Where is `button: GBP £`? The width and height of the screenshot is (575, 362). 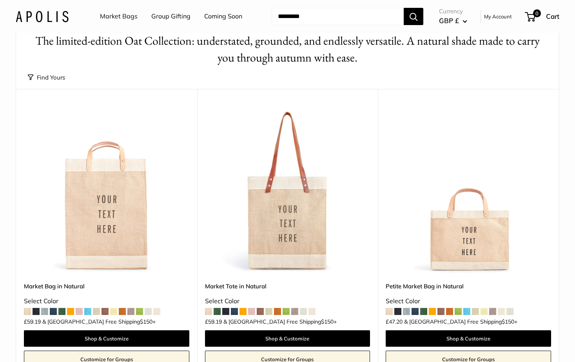 button: GBP £ is located at coordinates (453, 21).